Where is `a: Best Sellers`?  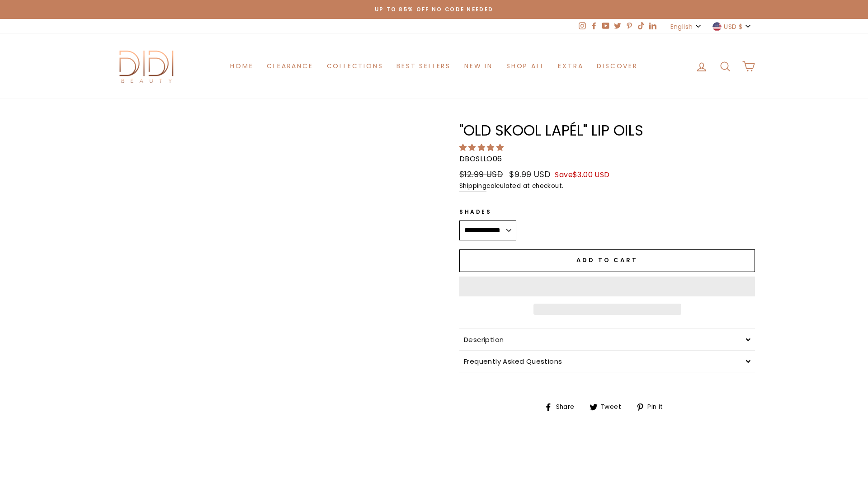 a: Best Sellers is located at coordinates (423, 66).